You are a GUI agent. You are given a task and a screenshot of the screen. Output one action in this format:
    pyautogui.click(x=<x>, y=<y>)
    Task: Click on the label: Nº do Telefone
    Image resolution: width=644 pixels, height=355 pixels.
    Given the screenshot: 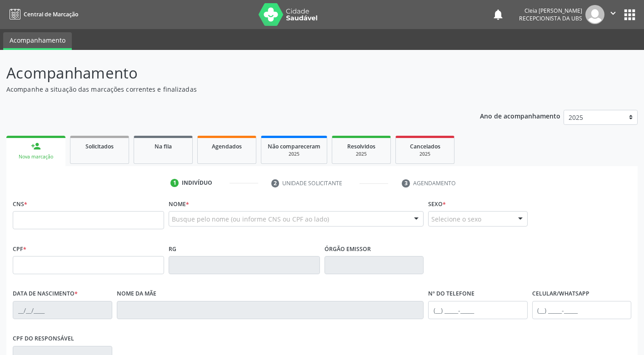 What is the action you would take?
    pyautogui.click(x=452, y=294)
    